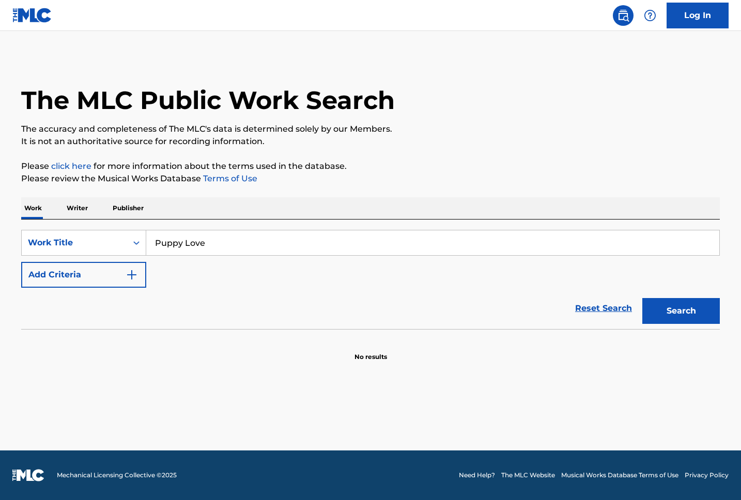 This screenshot has width=741, height=500. What do you see at coordinates (229, 178) in the screenshot?
I see `a: Terms of Use` at bounding box center [229, 178].